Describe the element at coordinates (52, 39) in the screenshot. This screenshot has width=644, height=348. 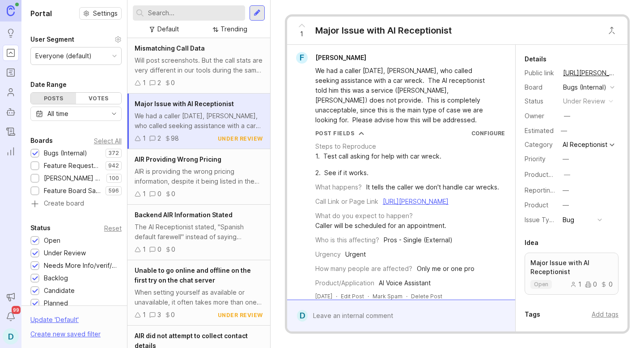
I see `div: User Segment` at that location.